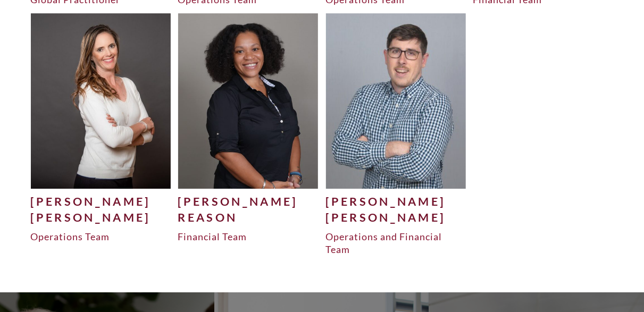  What do you see at coordinates (248, 236) in the screenshot?
I see `div: Financial Team` at bounding box center [248, 236].